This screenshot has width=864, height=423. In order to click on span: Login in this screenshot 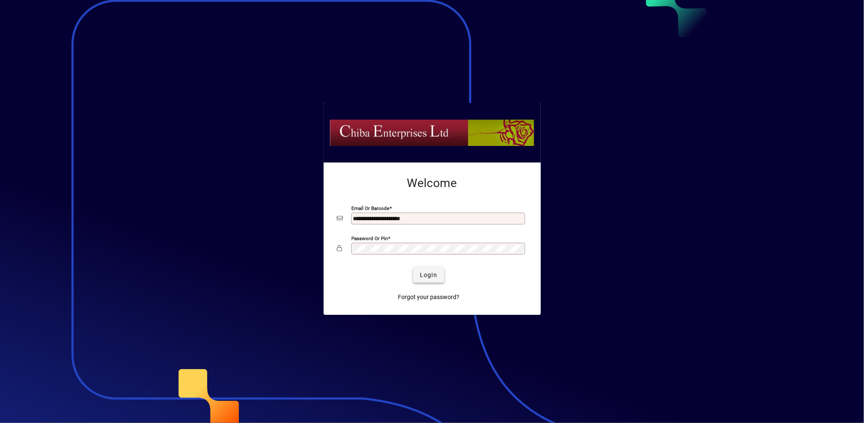, I will do `click(429, 275)`.